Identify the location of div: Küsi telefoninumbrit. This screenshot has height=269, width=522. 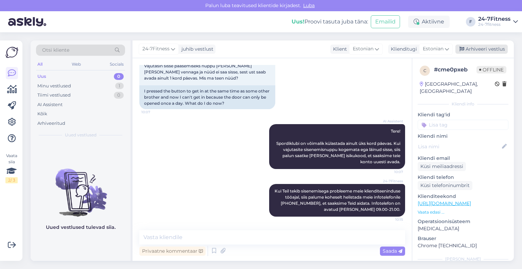
(445, 185).